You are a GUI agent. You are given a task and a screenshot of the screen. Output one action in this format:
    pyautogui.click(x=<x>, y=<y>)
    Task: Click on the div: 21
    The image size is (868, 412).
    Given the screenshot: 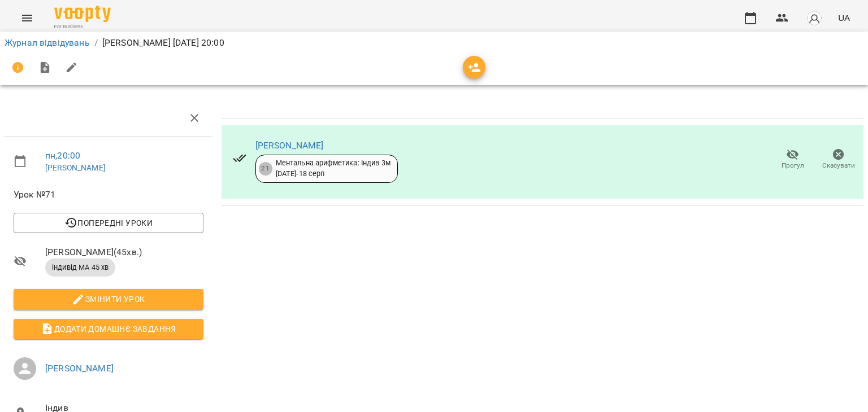 What is the action you would take?
    pyautogui.click(x=266, y=169)
    